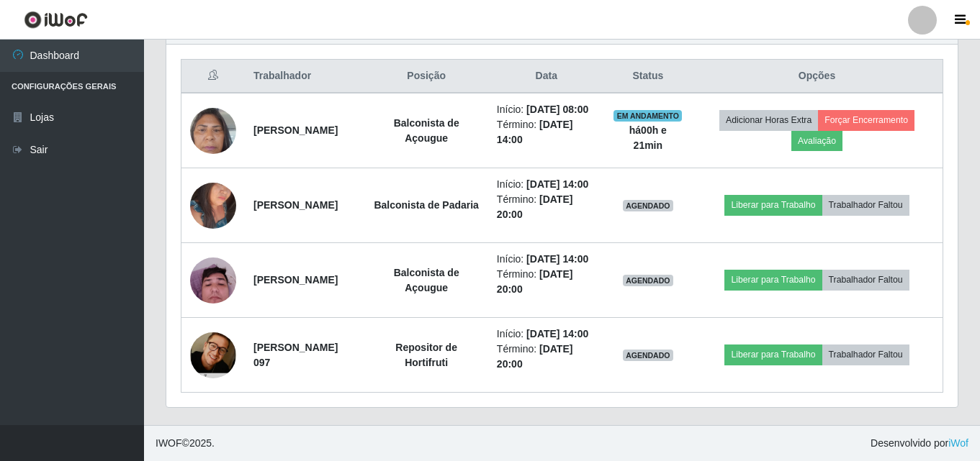  What do you see at coordinates (213, 205) in the screenshot?
I see `img: 1754358574764.jpeg` at bounding box center [213, 205].